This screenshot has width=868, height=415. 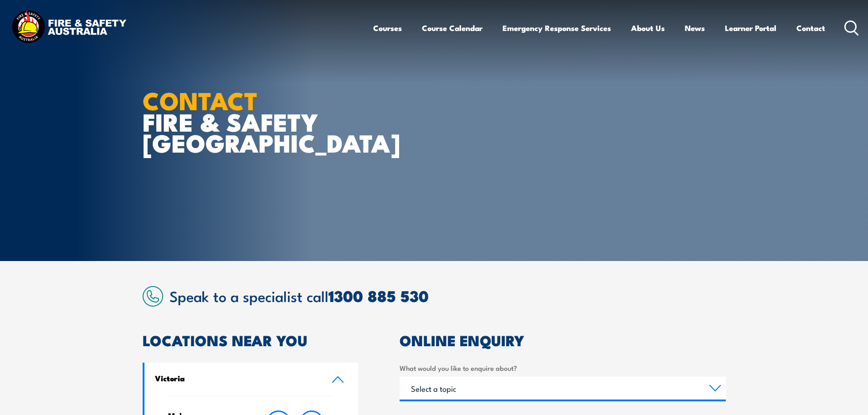 What do you see at coordinates (252, 379) in the screenshot?
I see `a: Victoria` at bounding box center [252, 379].